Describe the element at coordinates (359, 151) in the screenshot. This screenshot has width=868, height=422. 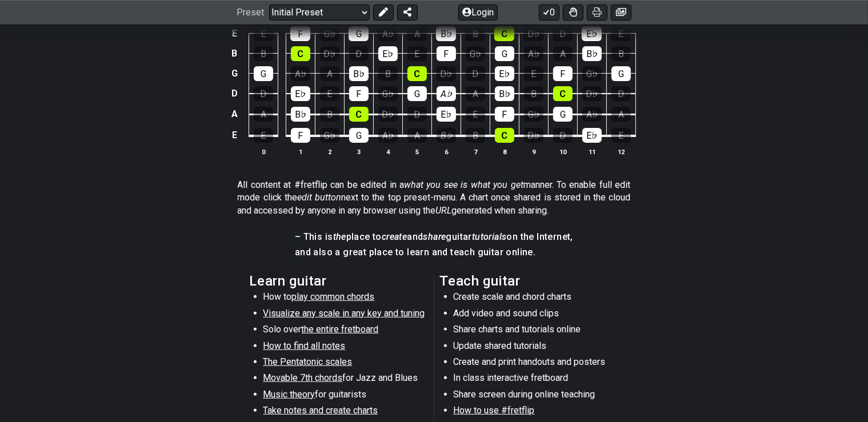
I see `th: 3` at that location.